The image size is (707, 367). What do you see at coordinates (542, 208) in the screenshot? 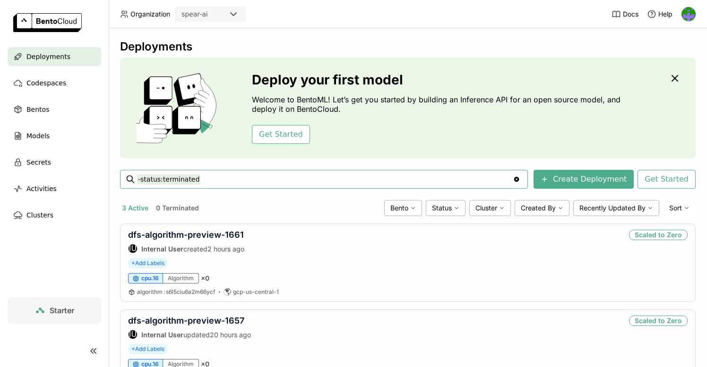
I see `div: Created By` at bounding box center [542, 208].